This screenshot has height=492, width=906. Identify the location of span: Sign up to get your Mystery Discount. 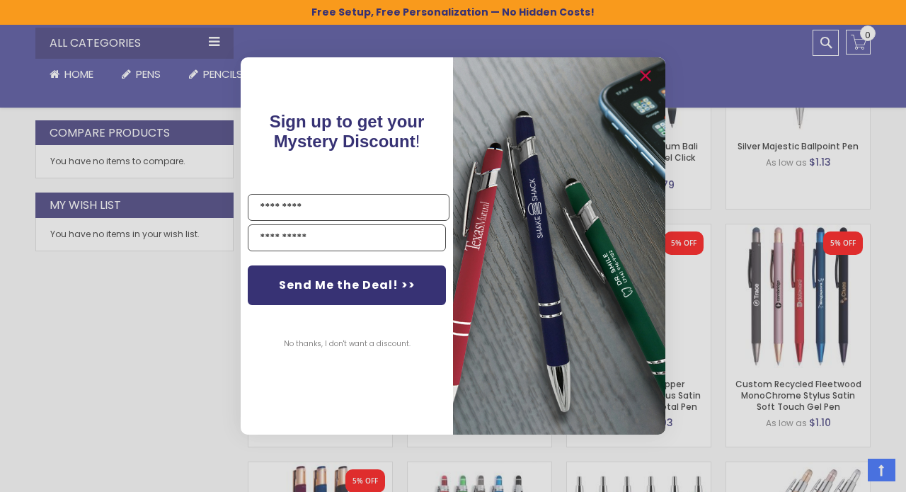
(347, 131).